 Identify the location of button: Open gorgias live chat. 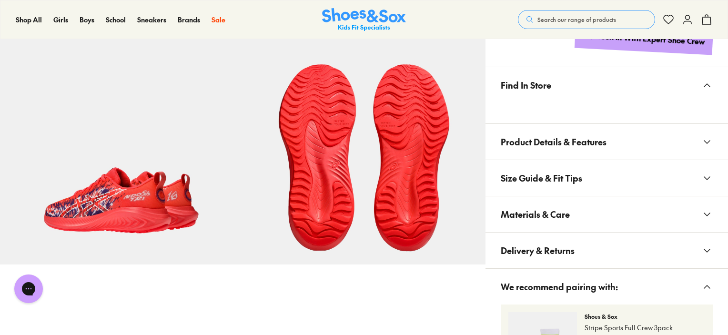
(19, 18).